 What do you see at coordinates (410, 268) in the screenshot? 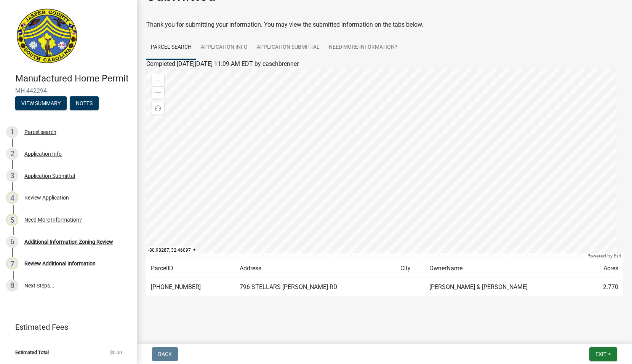
I see `td: City` at bounding box center [410, 268].